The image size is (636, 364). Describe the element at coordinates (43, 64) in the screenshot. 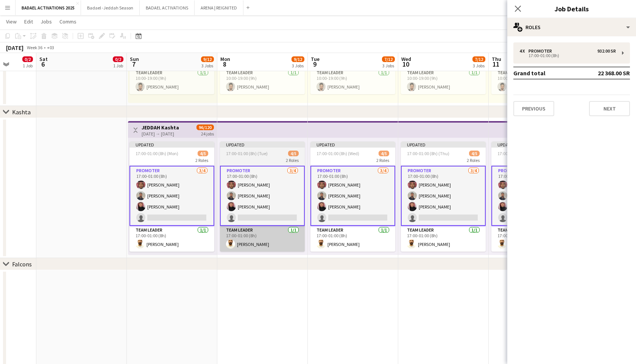

I see `span: 6` at that location.